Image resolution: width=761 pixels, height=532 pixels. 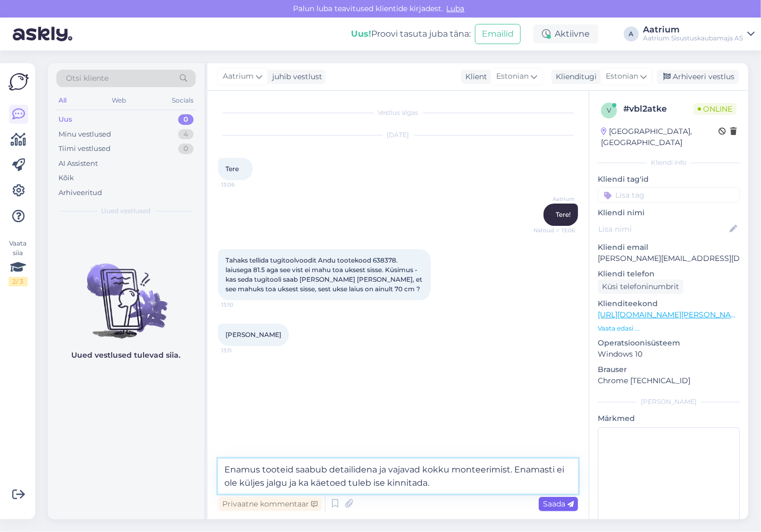 I want to click on p: Klienditeekond, so click(x=669, y=304).